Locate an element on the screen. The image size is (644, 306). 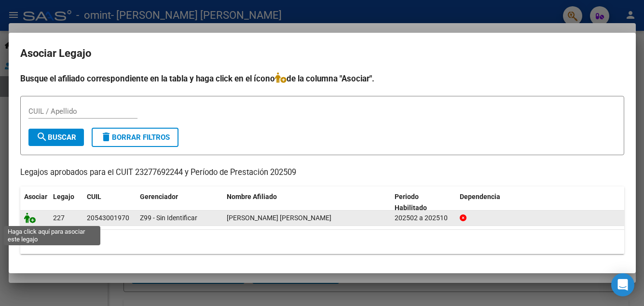
datatable-header-cell: Gerenciador is located at coordinates (180, 202).